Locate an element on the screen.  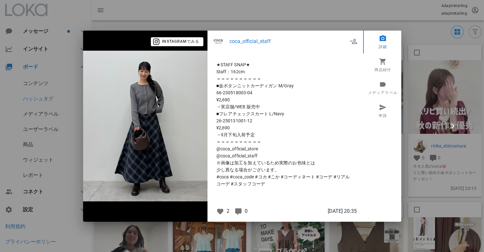
a: 申請 is located at coordinates (383, 111).